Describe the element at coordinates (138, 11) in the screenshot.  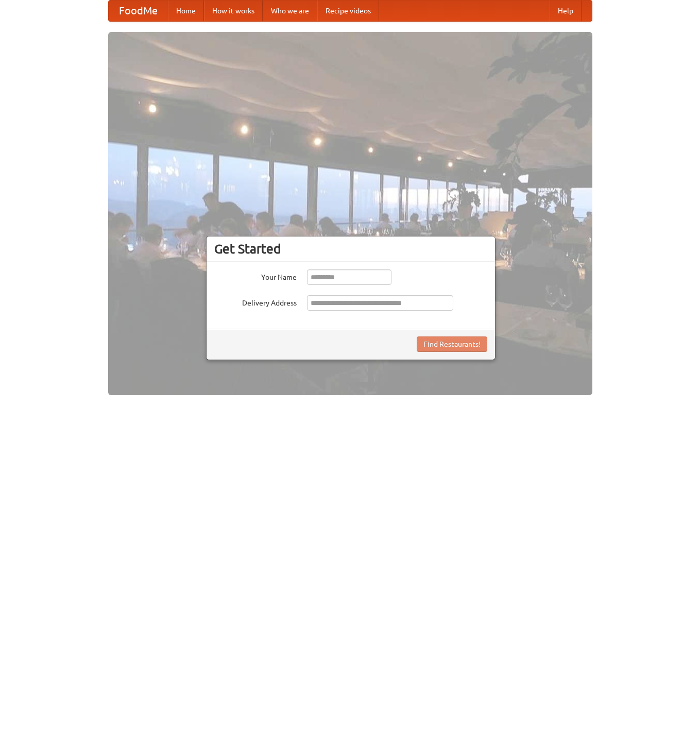
I see `a: FoodMe` at that location.